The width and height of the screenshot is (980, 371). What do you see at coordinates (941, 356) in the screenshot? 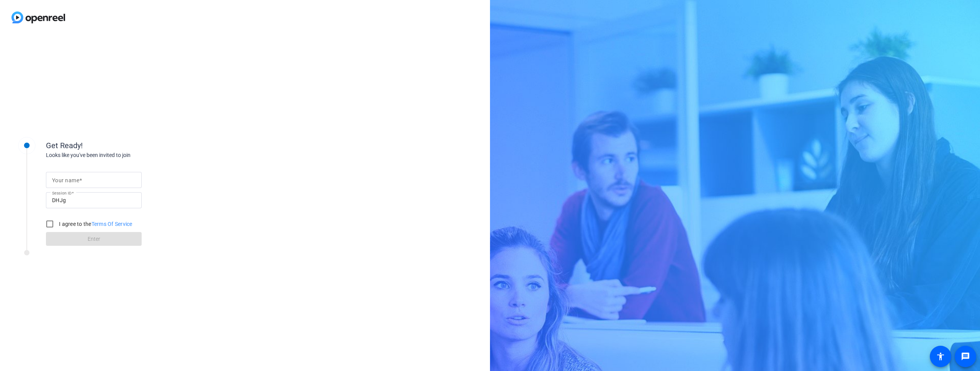
I see `mat-icon: accessibility` at bounding box center [941, 356].